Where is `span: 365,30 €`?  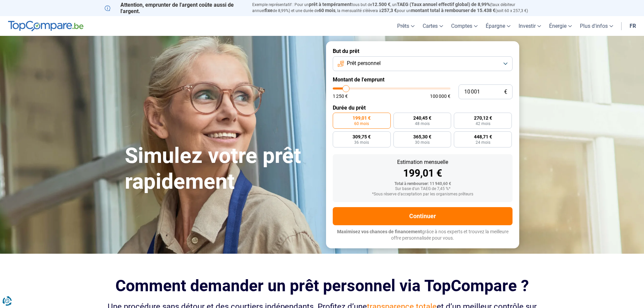 span: 365,30 € is located at coordinates (423, 137).